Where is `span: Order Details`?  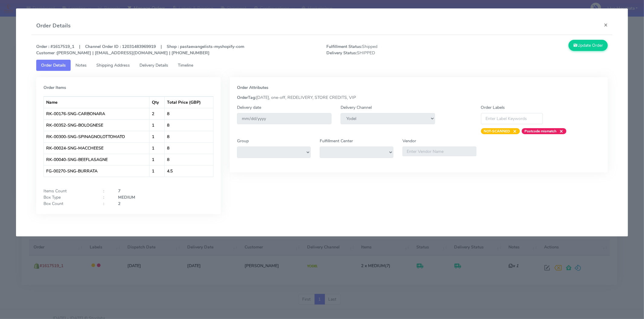 span: Order Details is located at coordinates (53, 65).